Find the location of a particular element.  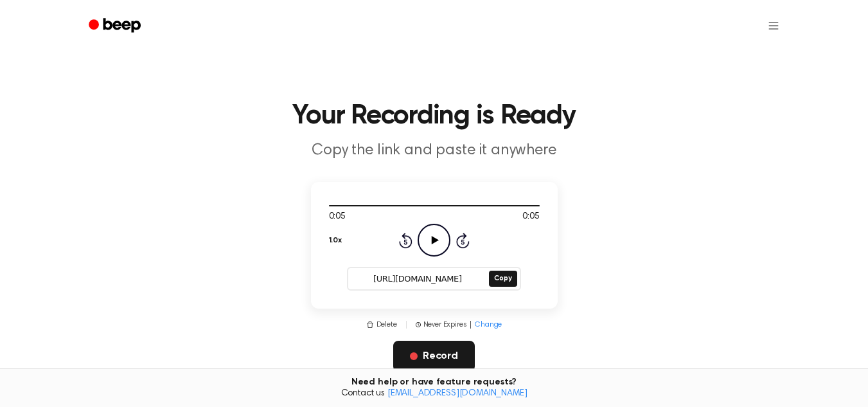

button: Copy is located at coordinates (502, 278).